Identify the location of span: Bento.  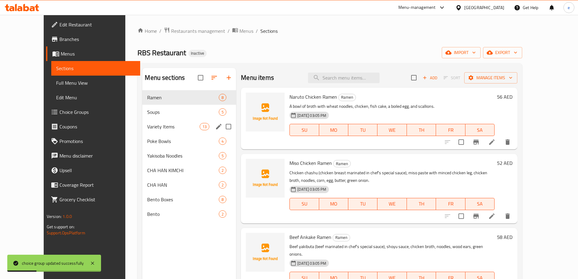
(183, 214).